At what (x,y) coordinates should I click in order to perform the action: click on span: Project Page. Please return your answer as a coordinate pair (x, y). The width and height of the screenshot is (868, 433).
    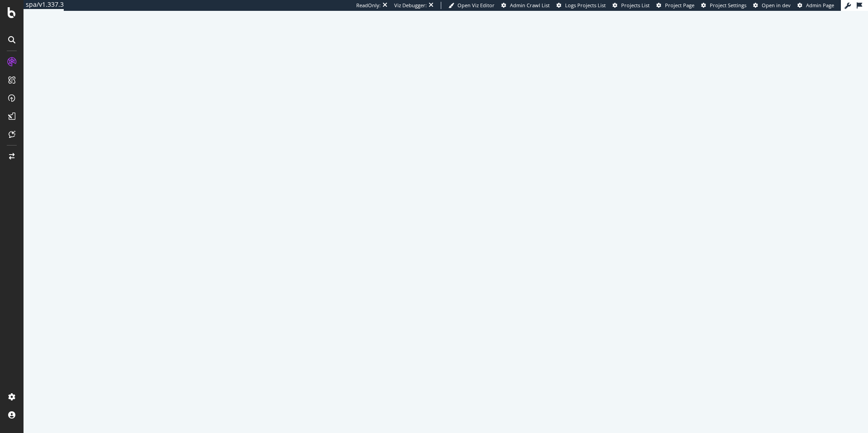
    Looking at the image, I should click on (679, 5).